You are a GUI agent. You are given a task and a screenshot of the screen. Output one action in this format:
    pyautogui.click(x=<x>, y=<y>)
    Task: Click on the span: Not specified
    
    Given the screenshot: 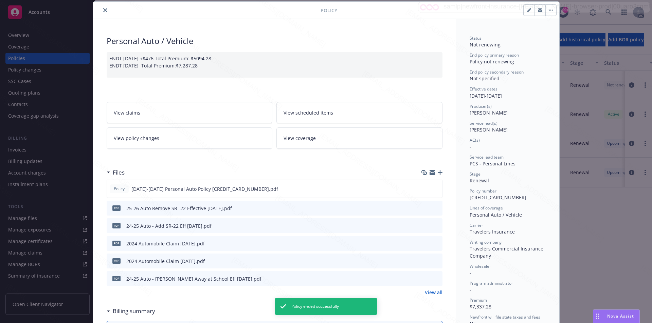 What is the action you would take?
    pyautogui.click(x=484, y=78)
    